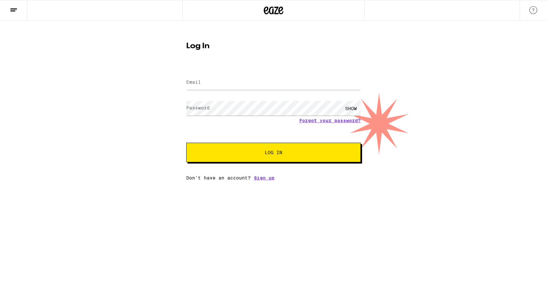 Image resolution: width=547 pixels, height=287 pixels. Describe the element at coordinates (330, 121) in the screenshot. I see `a: Forgot your password?` at that location.